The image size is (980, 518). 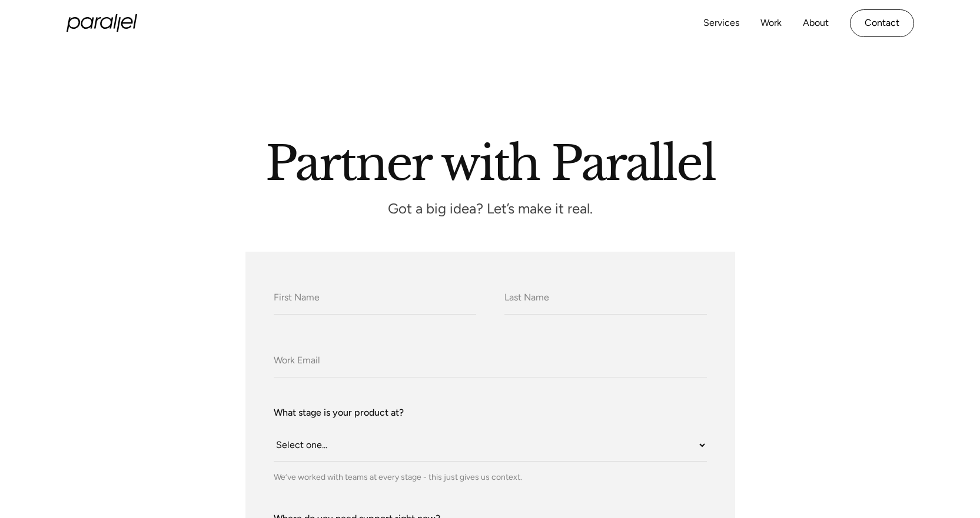 I want to click on div: We’ve worked with teams at every stage - this just gives us context., so click(x=490, y=477).